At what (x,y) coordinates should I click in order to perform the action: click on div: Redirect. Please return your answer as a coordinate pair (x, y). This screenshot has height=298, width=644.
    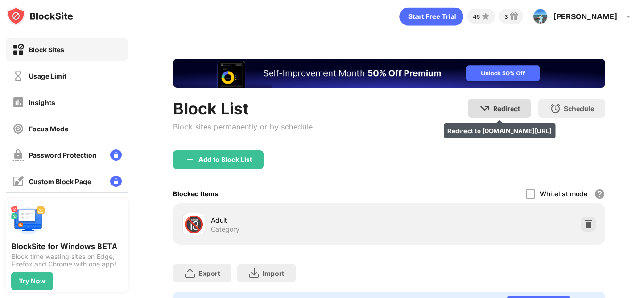
    Looking at the image, I should click on (506, 109).